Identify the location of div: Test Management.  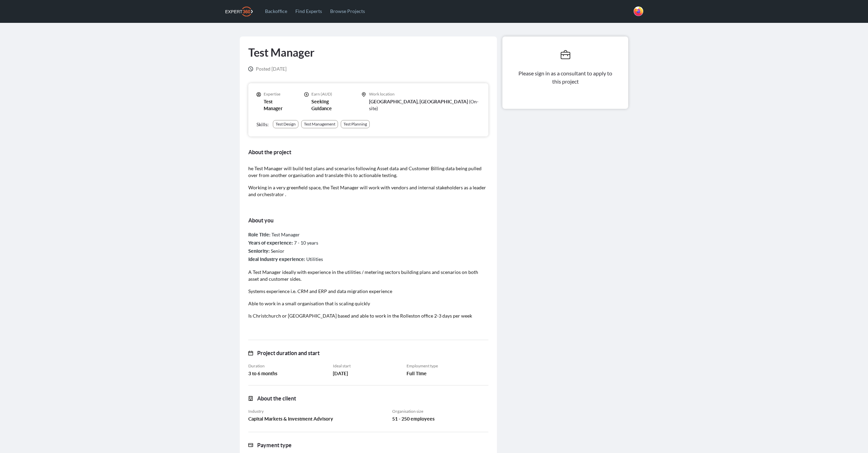
(320, 124).